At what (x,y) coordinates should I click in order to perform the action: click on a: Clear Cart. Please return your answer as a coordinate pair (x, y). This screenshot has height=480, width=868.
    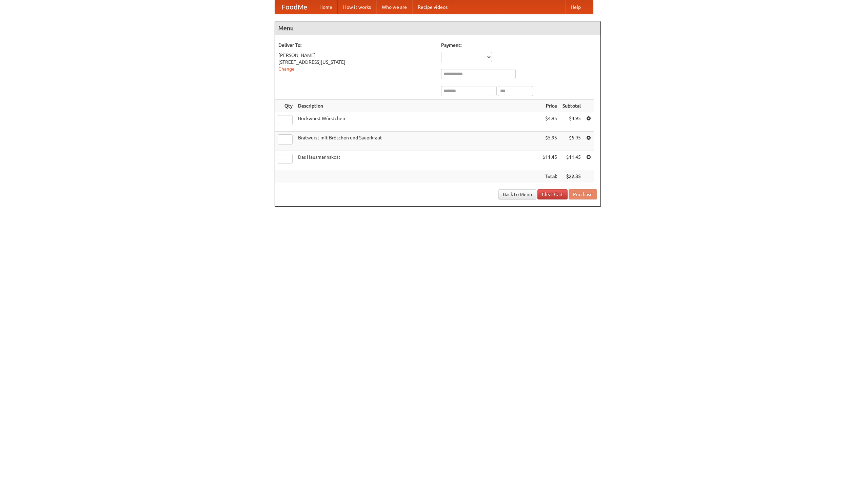
    Looking at the image, I should click on (553, 194).